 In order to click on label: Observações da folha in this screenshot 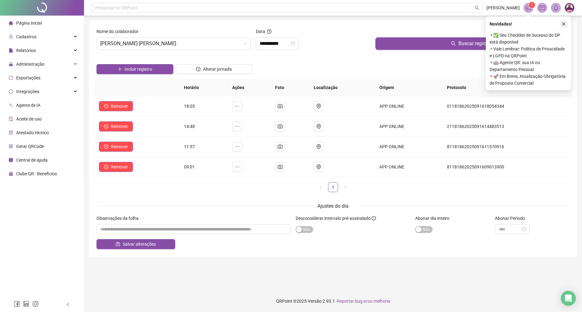, I will do `click(119, 218)`.